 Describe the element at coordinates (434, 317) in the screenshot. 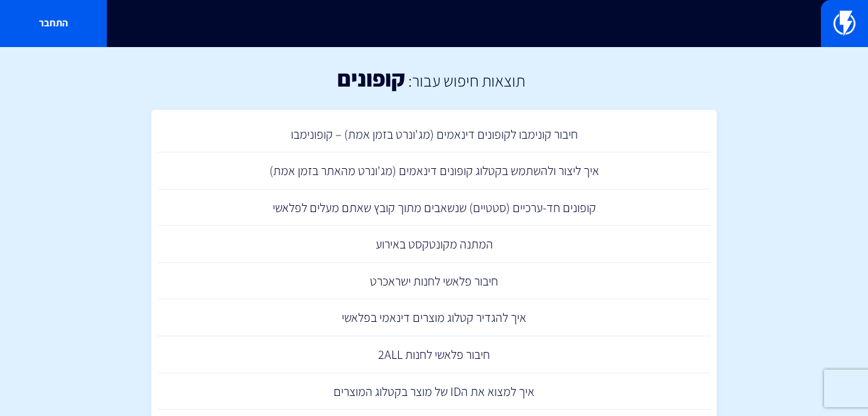

I see `a: איך להגדיר קטלוג מוצרים דינאמי בפלאשי` at that location.